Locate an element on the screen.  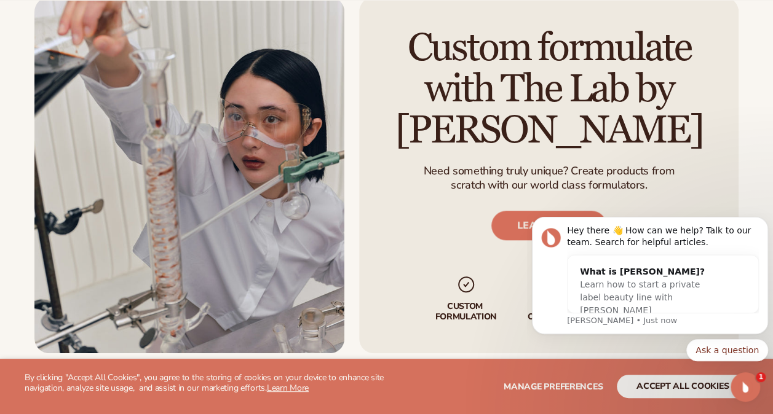
p: IP Ownership is located at coordinates (554, 313).